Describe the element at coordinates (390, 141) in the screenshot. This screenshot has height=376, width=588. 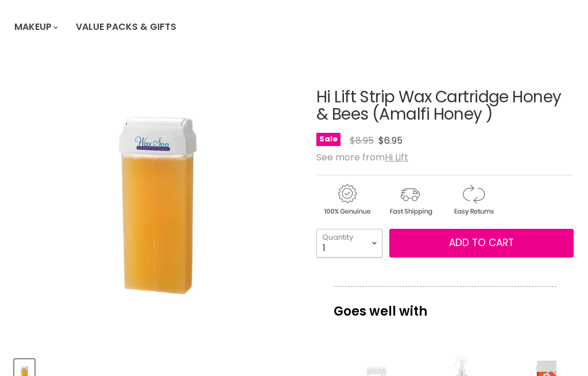
I see `span: $6.95` at that location.